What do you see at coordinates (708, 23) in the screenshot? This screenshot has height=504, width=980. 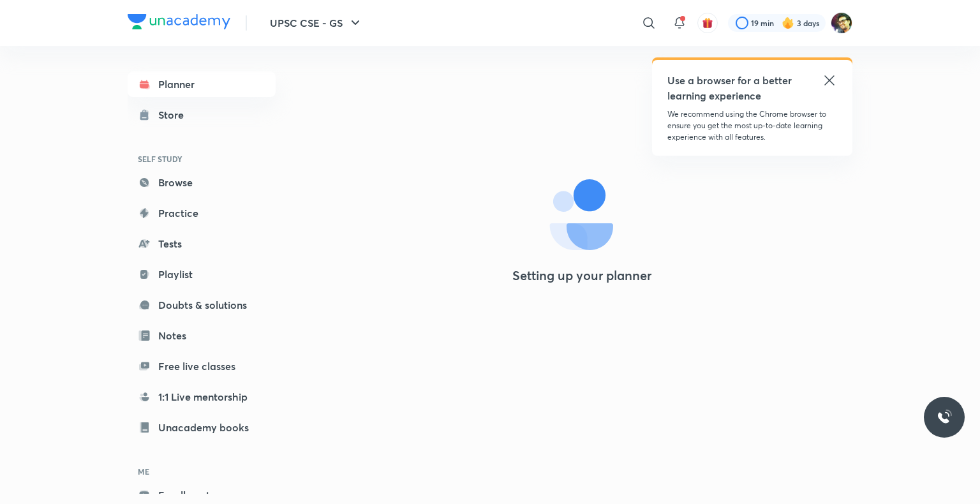 I see `button: avatar` at bounding box center [708, 23].